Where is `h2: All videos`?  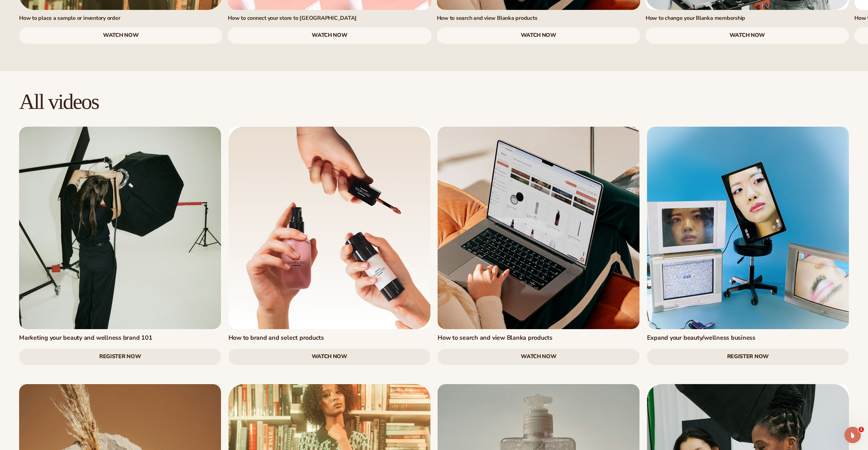
h2: All videos is located at coordinates (434, 101).